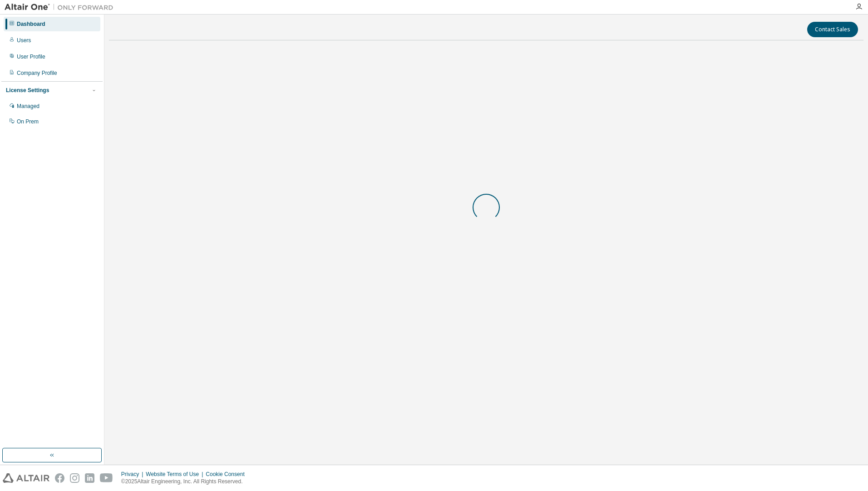 The height and width of the screenshot is (491, 868). Describe the element at coordinates (28, 106) in the screenshot. I see `div: Managed` at that location.